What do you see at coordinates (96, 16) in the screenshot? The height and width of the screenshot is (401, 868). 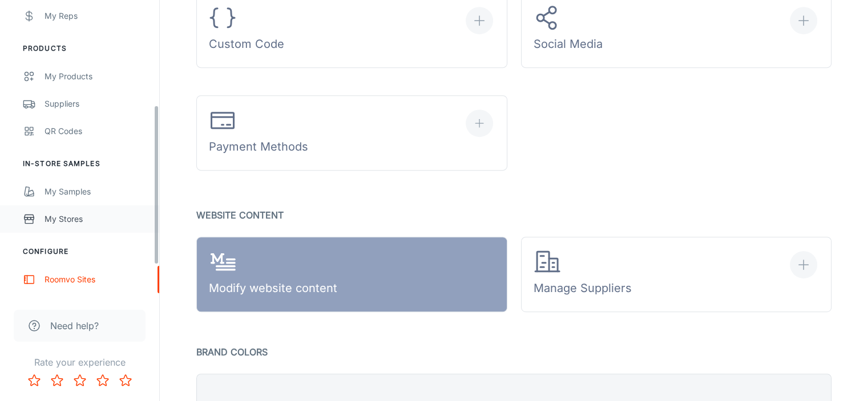 I see `div: My Reps` at bounding box center [96, 16].